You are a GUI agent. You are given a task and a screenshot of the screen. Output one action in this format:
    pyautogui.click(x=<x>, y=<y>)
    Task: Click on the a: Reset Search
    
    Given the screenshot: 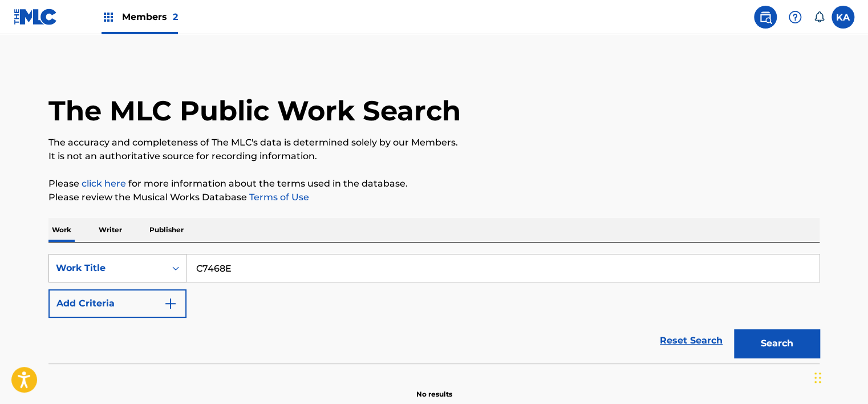 What is the action you would take?
    pyautogui.click(x=692, y=341)
    